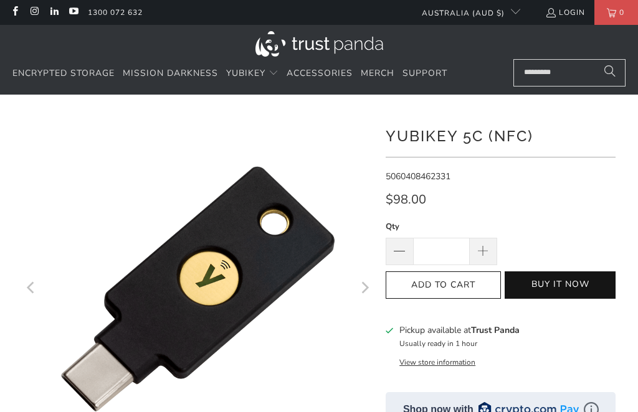  I want to click on span: Encrypted Storage, so click(64, 73).